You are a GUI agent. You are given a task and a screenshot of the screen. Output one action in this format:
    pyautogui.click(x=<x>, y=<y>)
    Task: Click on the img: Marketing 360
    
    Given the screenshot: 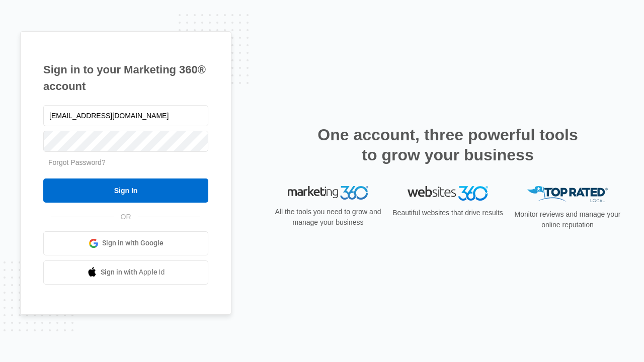 What is the action you would take?
    pyautogui.click(x=328, y=193)
    